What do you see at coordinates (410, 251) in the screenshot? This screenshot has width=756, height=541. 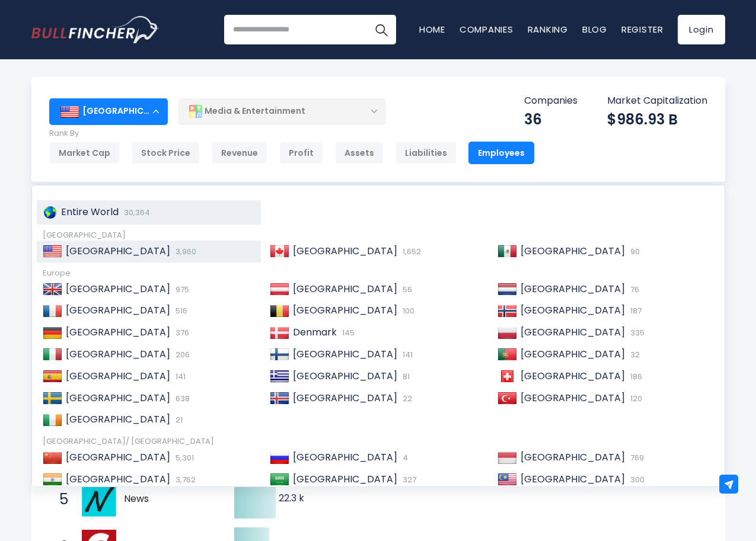 I see `span: 1,652` at bounding box center [410, 251].